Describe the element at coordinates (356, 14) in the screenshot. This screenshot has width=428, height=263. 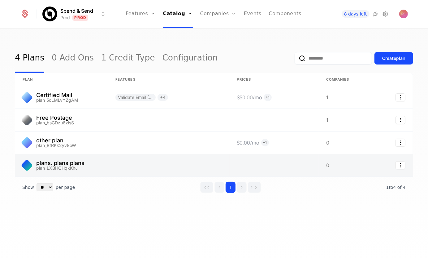
I see `a: 8 days left` at that location.